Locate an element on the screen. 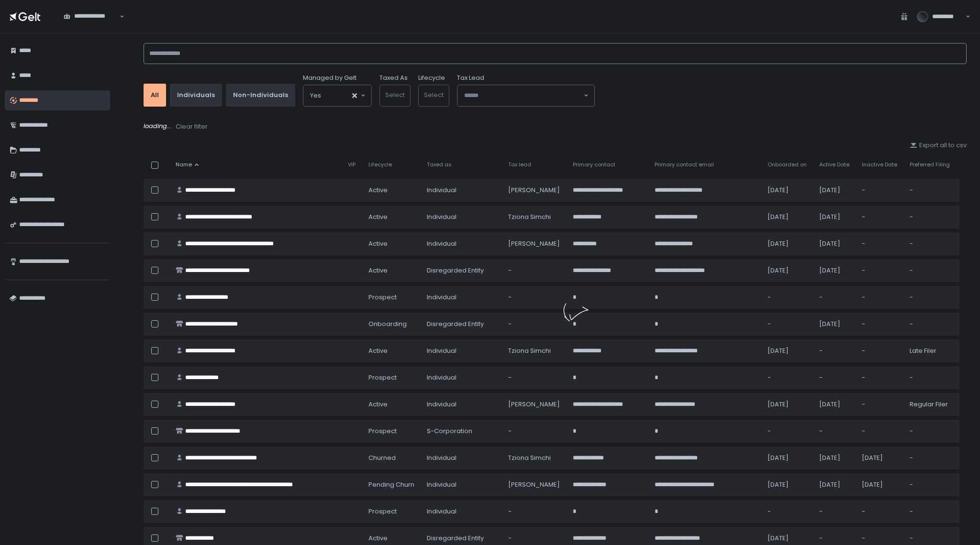 This screenshot has width=980, height=545. span: Managed by Gelt is located at coordinates (329, 78).